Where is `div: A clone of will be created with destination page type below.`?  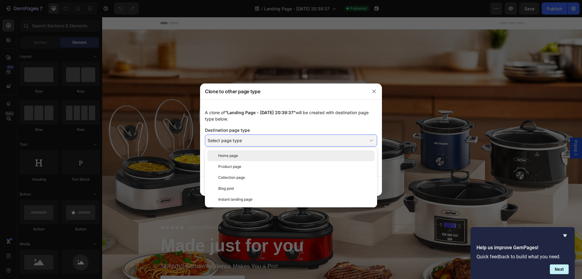 div: A clone of will be created with destination page type below. is located at coordinates (291, 116).